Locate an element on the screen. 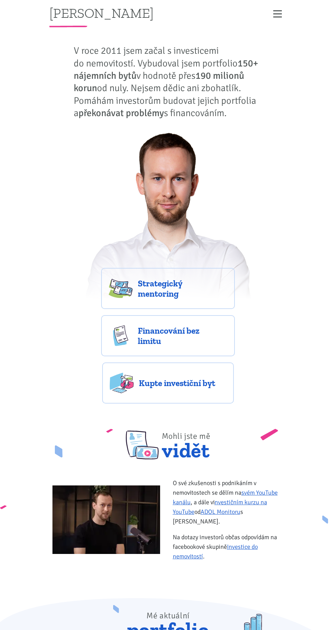  span: Mé aktuální is located at coordinates (168, 616).